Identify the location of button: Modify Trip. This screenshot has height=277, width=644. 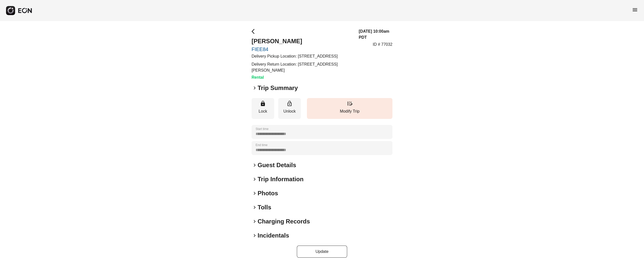
(349, 108).